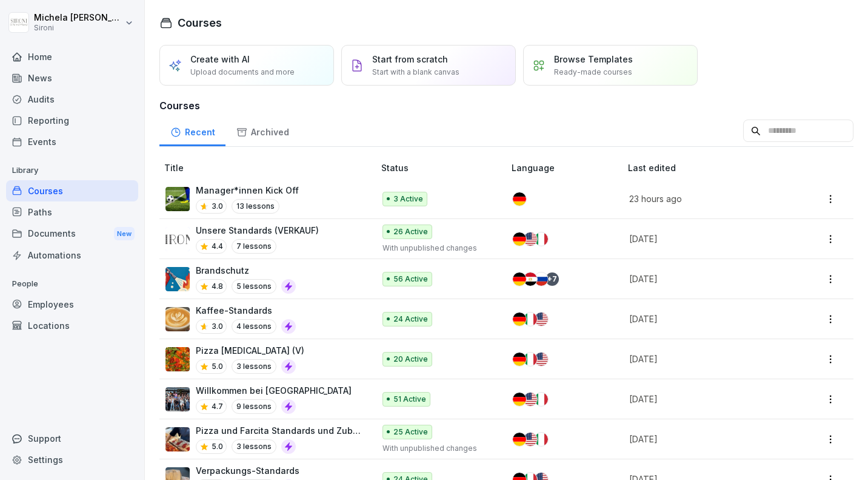 Image resolution: width=868 pixels, height=480 pixels. Describe the element at coordinates (72, 141) in the screenshot. I see `div: Events` at that location.